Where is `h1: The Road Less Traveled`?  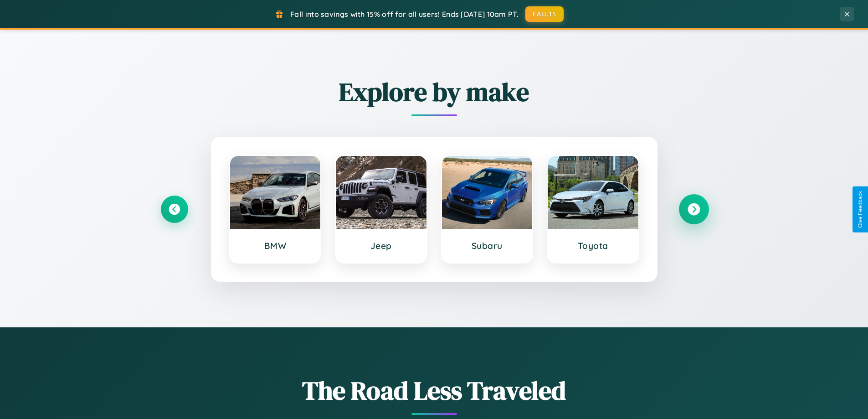
h1: The Road Less Traveled is located at coordinates (434, 390).